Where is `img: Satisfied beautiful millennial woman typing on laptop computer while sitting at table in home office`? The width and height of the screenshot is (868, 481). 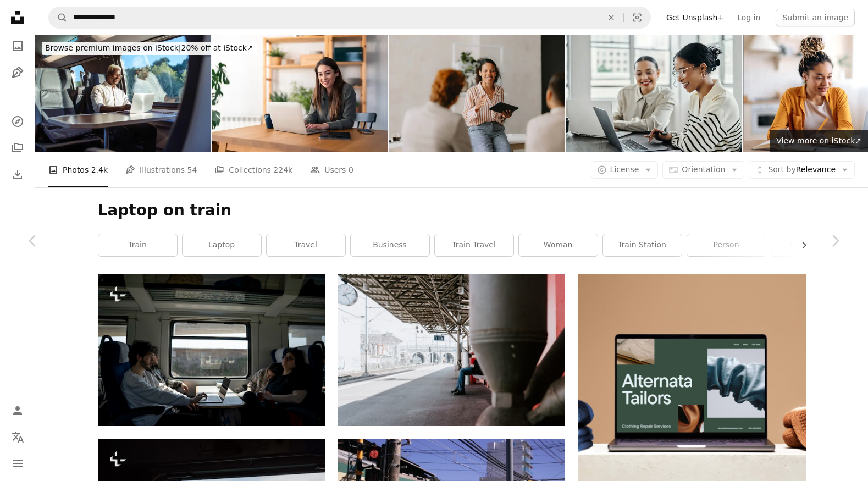 img: Satisfied beautiful millennial woman typing on laptop computer while sitting at table in home office is located at coordinates (300, 93).